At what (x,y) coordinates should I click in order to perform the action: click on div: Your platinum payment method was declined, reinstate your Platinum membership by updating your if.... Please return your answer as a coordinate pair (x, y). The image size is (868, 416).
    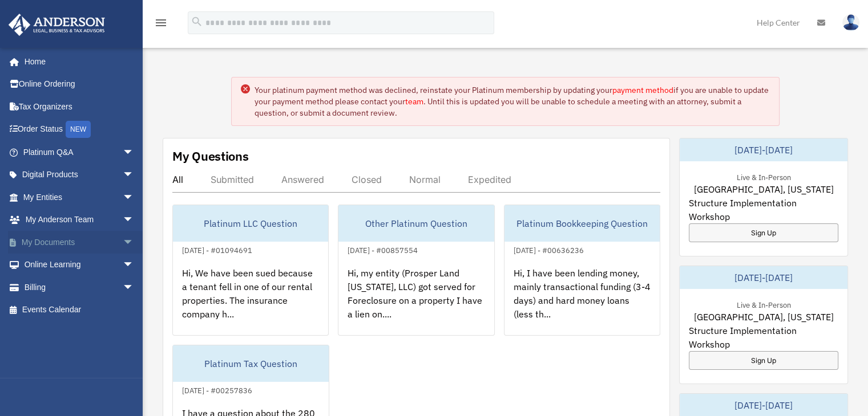
    Looking at the image, I should click on (511, 101).